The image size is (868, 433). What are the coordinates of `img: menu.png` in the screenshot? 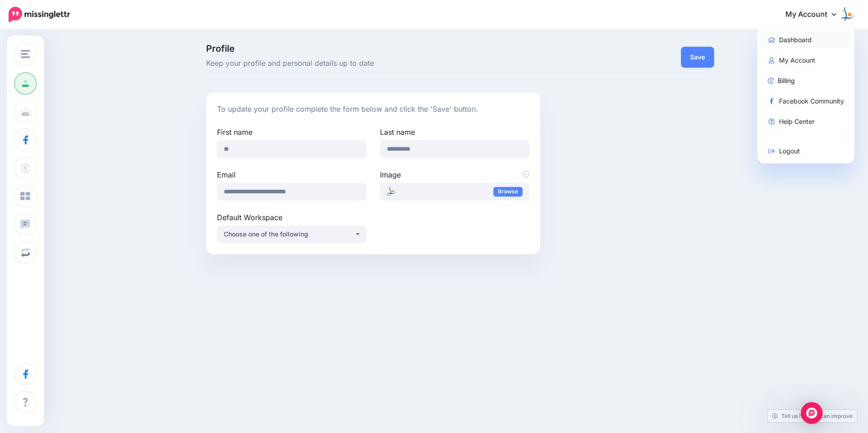 It's located at (26, 54).